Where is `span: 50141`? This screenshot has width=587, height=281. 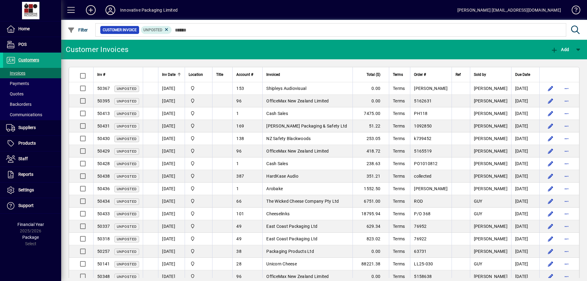
span: 50141 is located at coordinates (103, 264).